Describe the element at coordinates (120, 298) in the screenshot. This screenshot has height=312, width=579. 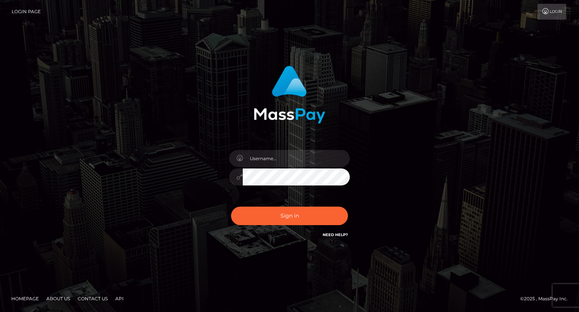
I see `a: API` at that location.